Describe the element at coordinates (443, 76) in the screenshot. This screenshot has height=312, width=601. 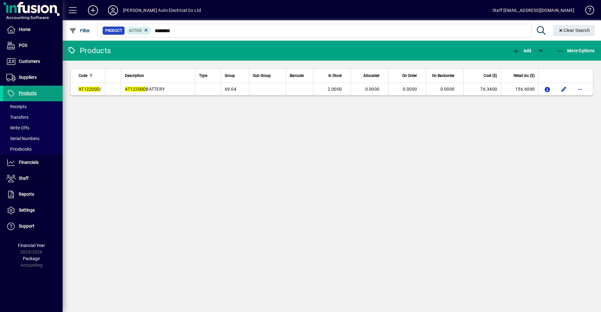
I see `span: On Backorder` at that location.